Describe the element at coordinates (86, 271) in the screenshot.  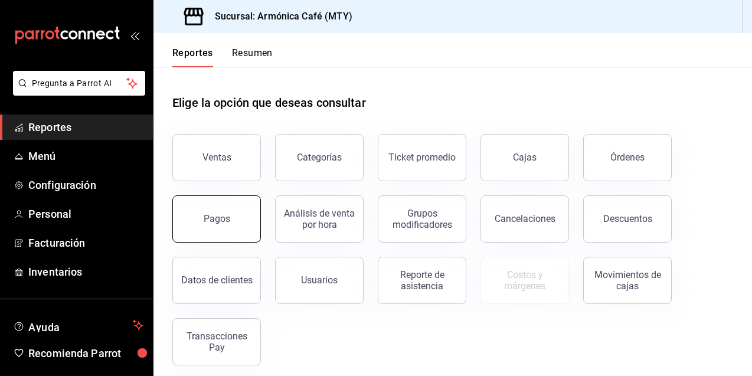
I see `span: Inventarios` at that location.